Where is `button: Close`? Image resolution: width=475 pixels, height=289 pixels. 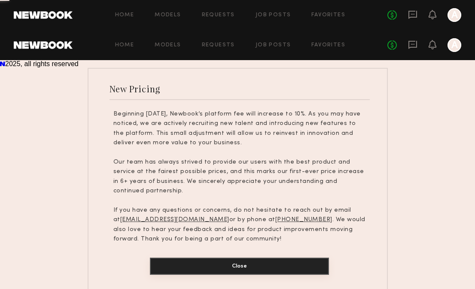
button: Close is located at coordinates (239, 266).